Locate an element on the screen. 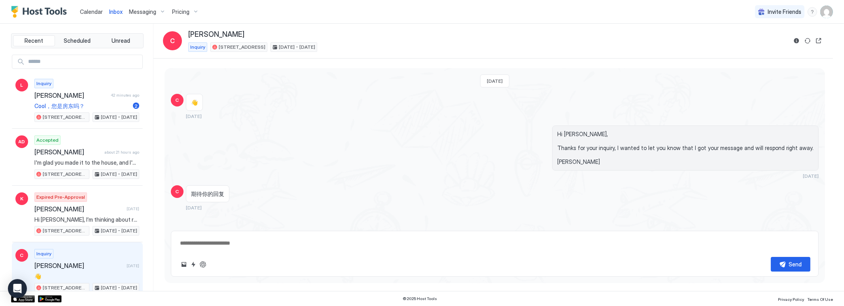 The width and height of the screenshot is (844, 306). span: Recent is located at coordinates (34, 41).